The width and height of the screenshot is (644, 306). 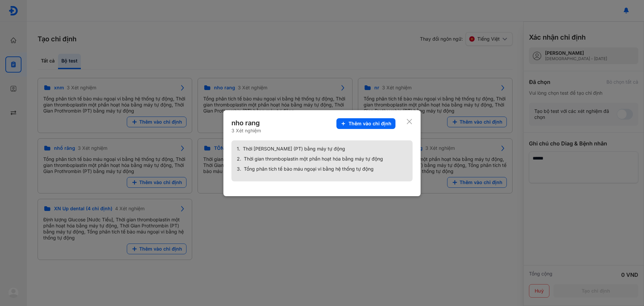 What do you see at coordinates (246, 130) in the screenshot?
I see `div: 3 Xét nghiệm` at bounding box center [246, 130].